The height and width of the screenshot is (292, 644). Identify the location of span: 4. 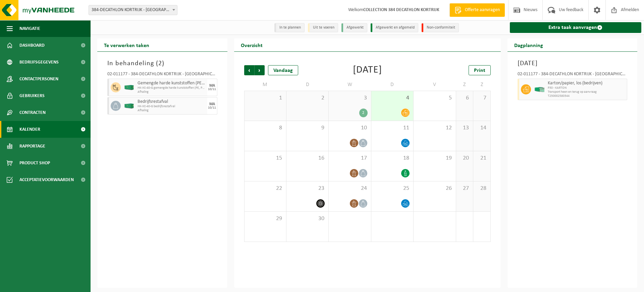
(392, 98).